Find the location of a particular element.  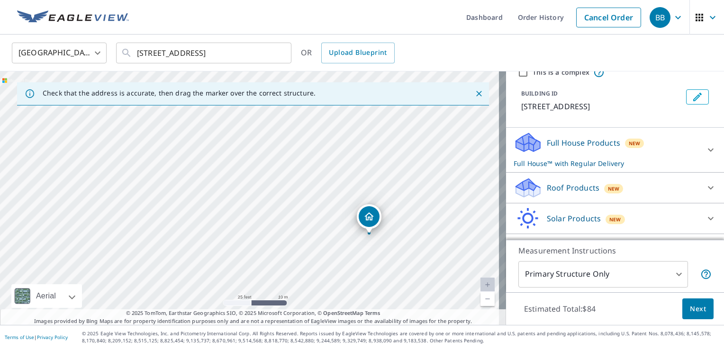

a: Terms of Use is located at coordinates (19, 338).